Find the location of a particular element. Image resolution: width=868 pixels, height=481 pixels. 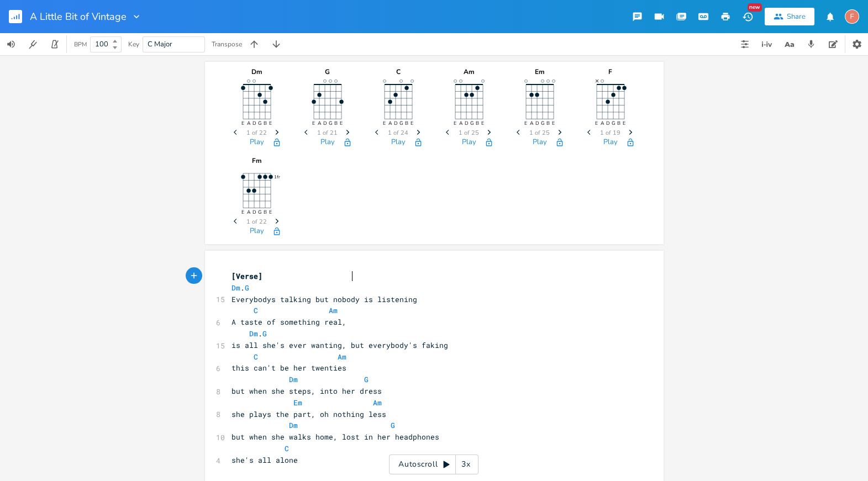

div: Key is located at coordinates (134, 44).